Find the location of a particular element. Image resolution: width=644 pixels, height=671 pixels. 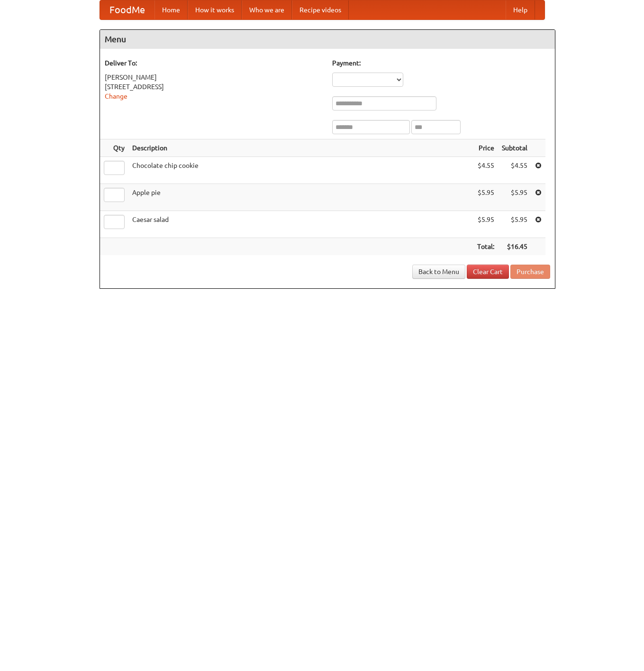

a: FoodMe is located at coordinates (127, 10).